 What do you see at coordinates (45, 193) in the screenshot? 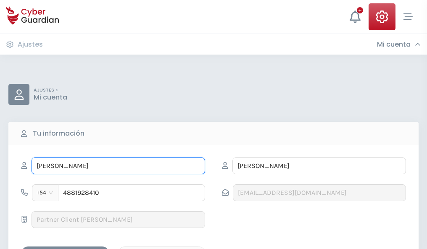
I see `span: +54` at bounding box center [45, 193].